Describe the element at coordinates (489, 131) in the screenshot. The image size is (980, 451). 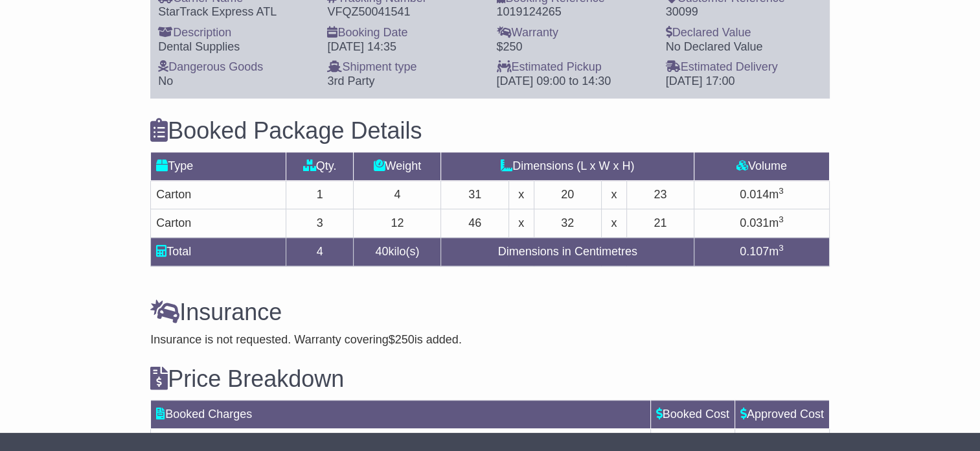
I see `h3: Booked Package Details` at that location.